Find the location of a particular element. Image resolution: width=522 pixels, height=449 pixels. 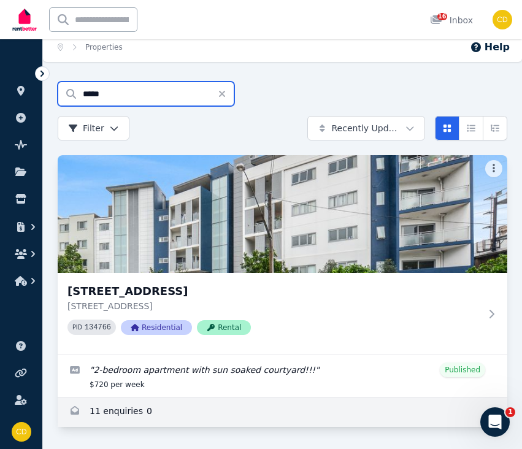

button: Clear search is located at coordinates (226, 94).